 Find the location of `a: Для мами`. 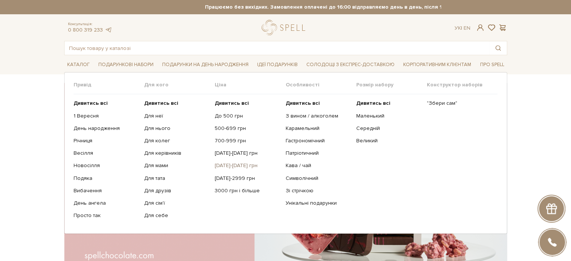

a: Для мами is located at coordinates (177, 166).